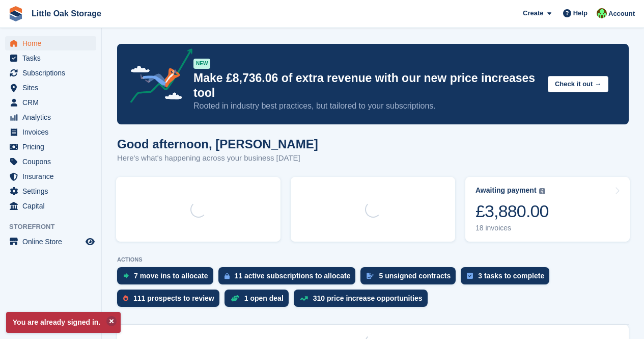  I want to click on p: Rooted in industry best practices, but tailored to your subscriptions., so click(367, 106).